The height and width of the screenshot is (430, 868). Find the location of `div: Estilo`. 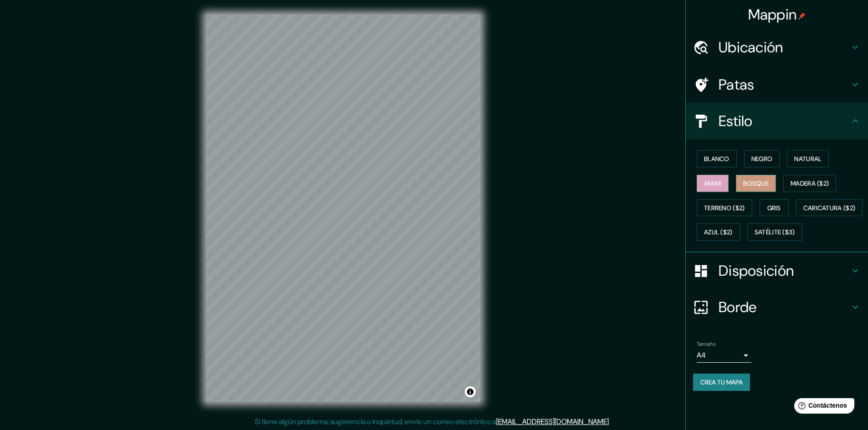

div: Estilo is located at coordinates (777, 121).